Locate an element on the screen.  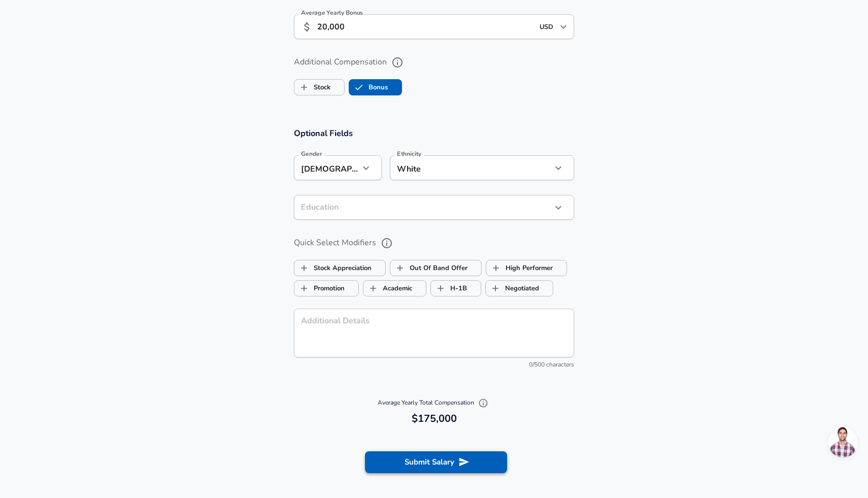
span: H-1B is located at coordinates (441, 288).